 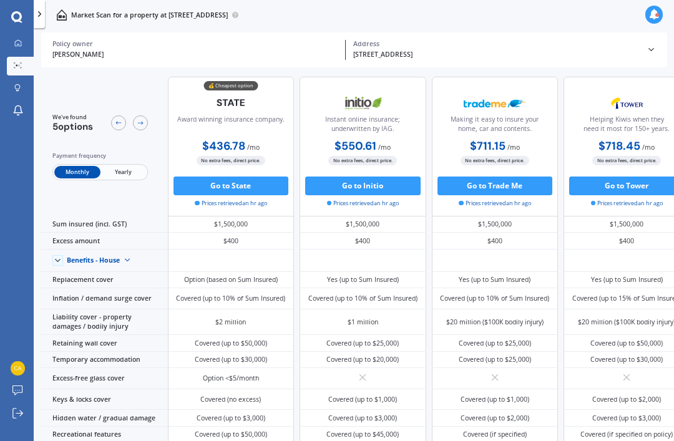 What do you see at coordinates (104, 360) in the screenshot?
I see `div: Temporary accommodation` at bounding box center [104, 360].